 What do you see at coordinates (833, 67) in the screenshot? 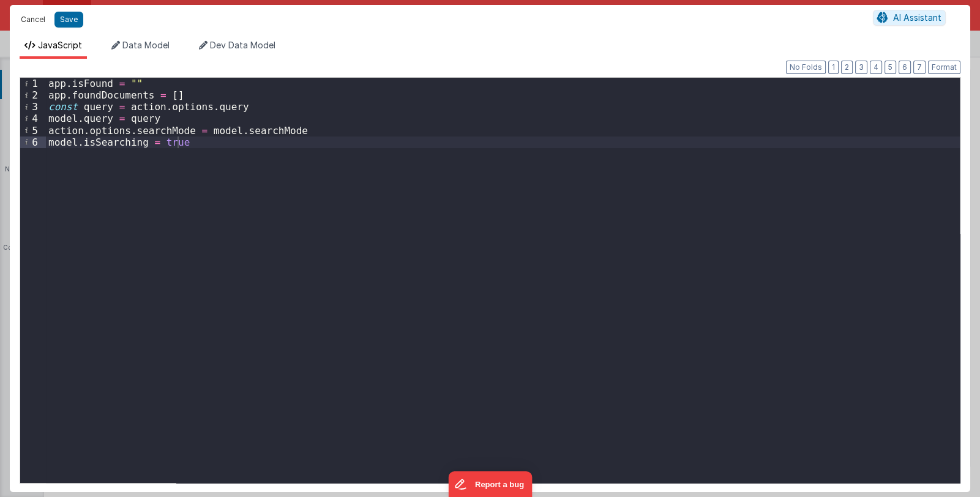
I see `button: 1` at bounding box center [833, 67].